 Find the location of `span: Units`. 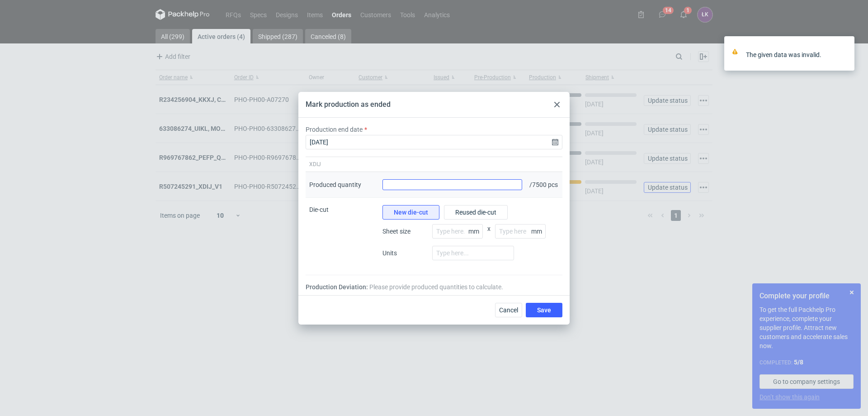

span: Units is located at coordinates (405, 253).